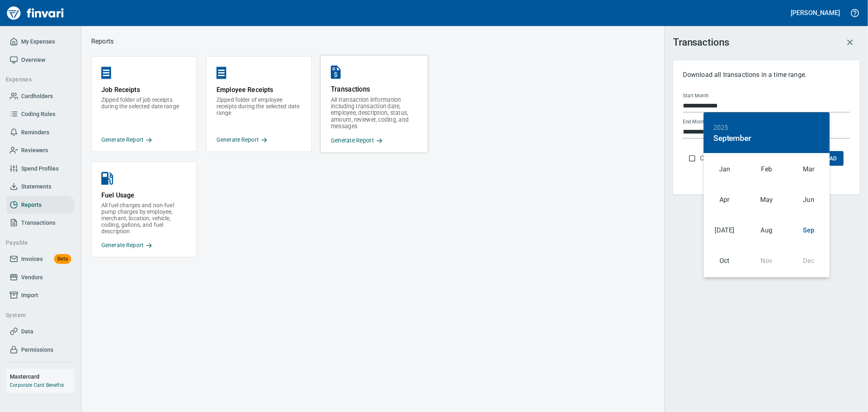 The width and height of the screenshot is (868, 412). What do you see at coordinates (809, 200) in the screenshot?
I see `div: Jun` at bounding box center [809, 200].